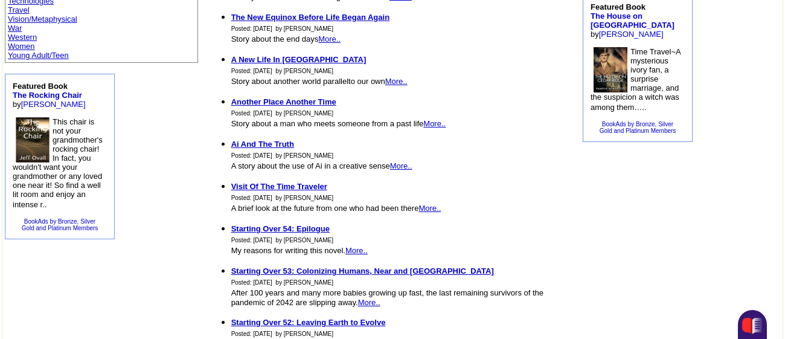  What do you see at coordinates (279, 186) in the screenshot?
I see `a: Visit Of The Time Traveler` at bounding box center [279, 186].